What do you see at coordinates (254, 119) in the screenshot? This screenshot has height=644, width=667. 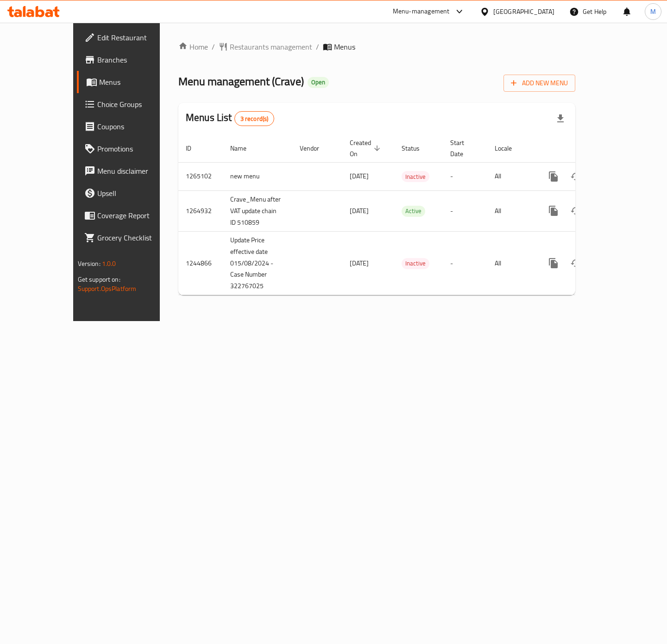 I see `span: 3 record(s)` at bounding box center [254, 119].